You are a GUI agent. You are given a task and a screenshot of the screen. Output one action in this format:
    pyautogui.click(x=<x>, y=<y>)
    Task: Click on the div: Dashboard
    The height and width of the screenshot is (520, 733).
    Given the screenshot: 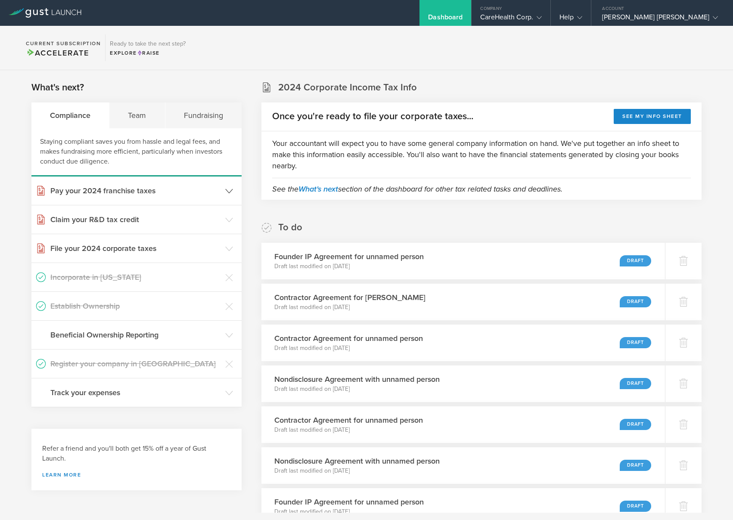 What is the action you would take?
    pyautogui.click(x=445, y=19)
    